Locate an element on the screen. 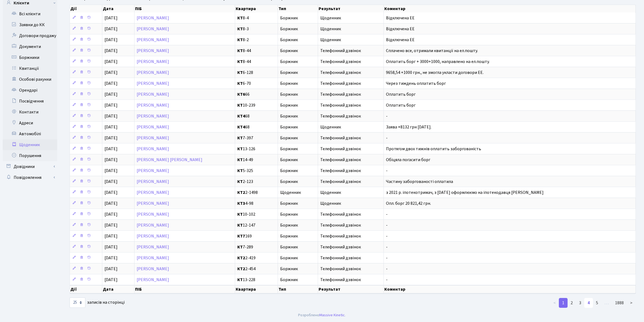 Image resolution: width=644 pixels, height=322 pixels. span: 8-44 is located at coordinates (256, 51).